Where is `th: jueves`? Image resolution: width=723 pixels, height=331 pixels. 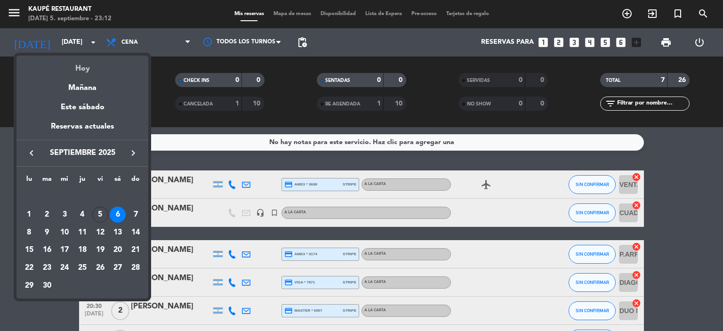 th: jueves is located at coordinates (82, 181).